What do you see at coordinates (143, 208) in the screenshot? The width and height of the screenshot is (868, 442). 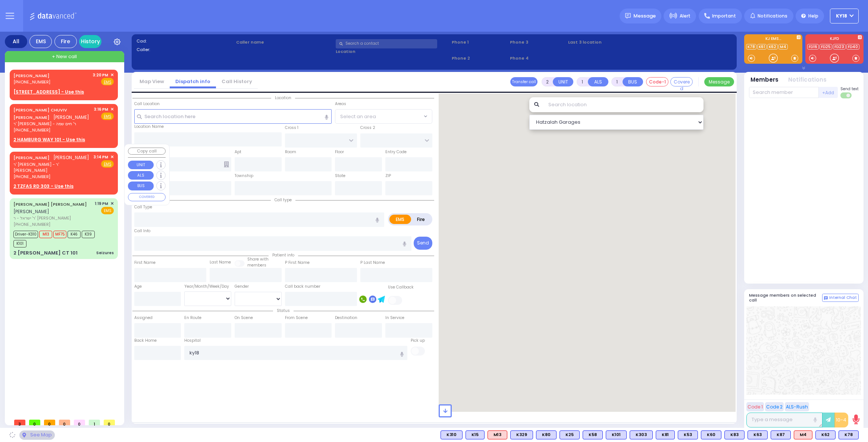 I see `label: Call Type` at bounding box center [143, 208].